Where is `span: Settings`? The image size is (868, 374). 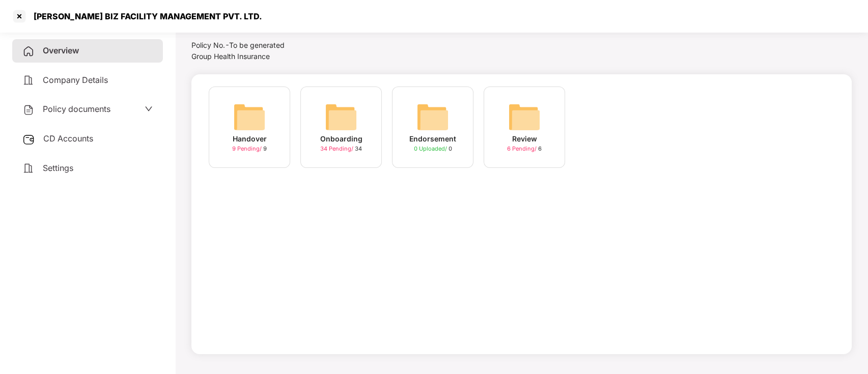 span: Settings is located at coordinates (58, 168).